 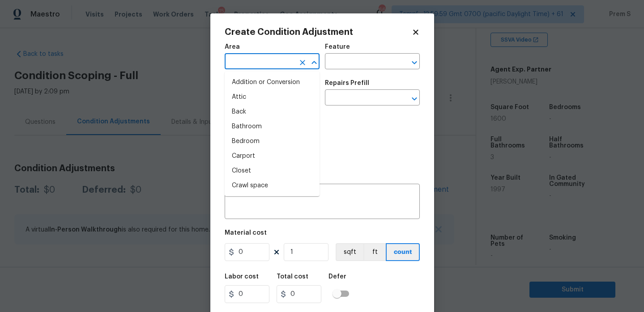 What do you see at coordinates (318, 32) in the screenshot?
I see `h2: Create Condition Adjustment` at bounding box center [318, 32].